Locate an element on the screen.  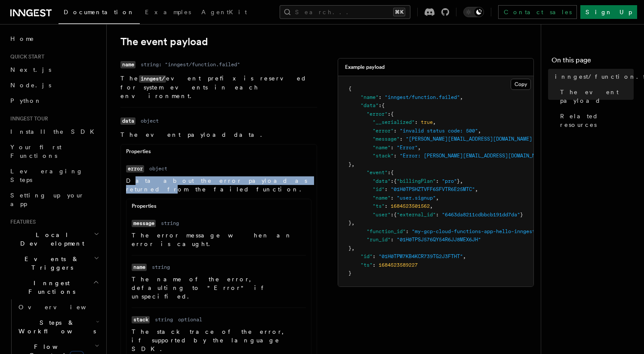
span: "ts" is located at coordinates (366, 265).